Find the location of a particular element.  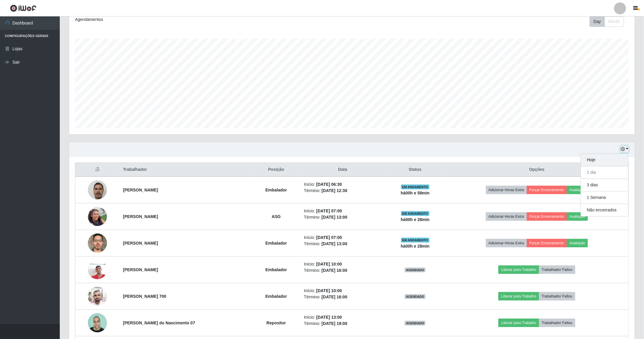

strong: ASG is located at coordinates (276, 216).